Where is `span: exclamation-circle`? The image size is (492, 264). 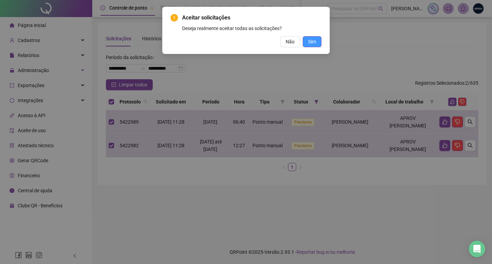 span: exclamation-circle is located at coordinates (174, 18).